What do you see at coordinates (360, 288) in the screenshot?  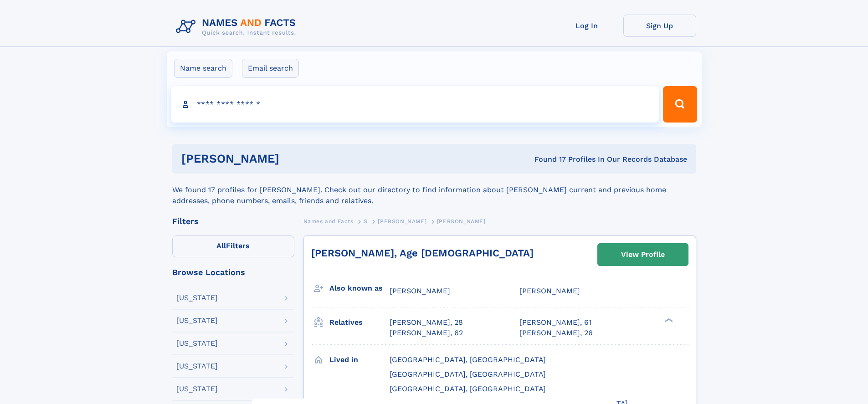 I see `h3: Also known as` at bounding box center [360, 288].